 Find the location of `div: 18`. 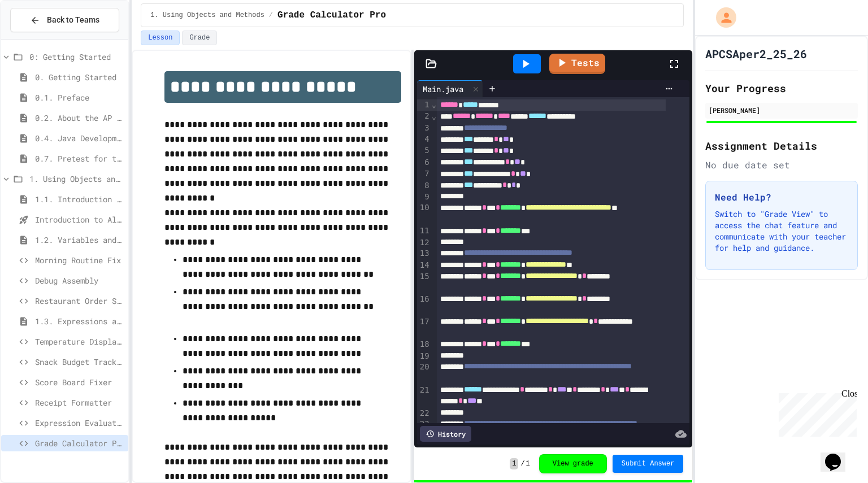

div: 18 is located at coordinates (424, 345).